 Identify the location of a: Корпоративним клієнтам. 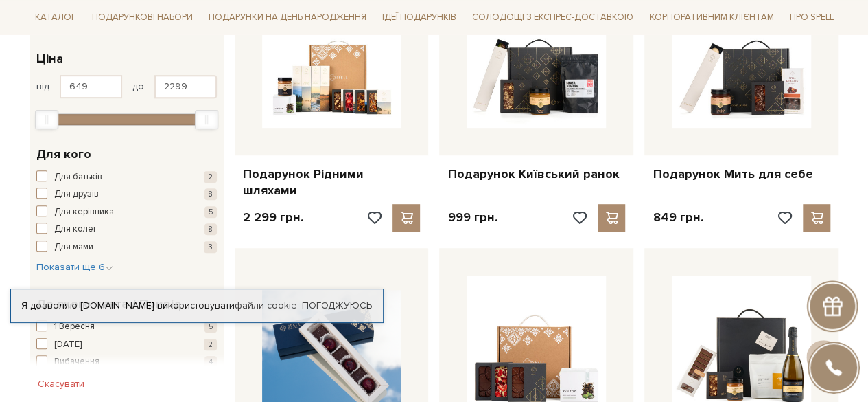
(711, 17).